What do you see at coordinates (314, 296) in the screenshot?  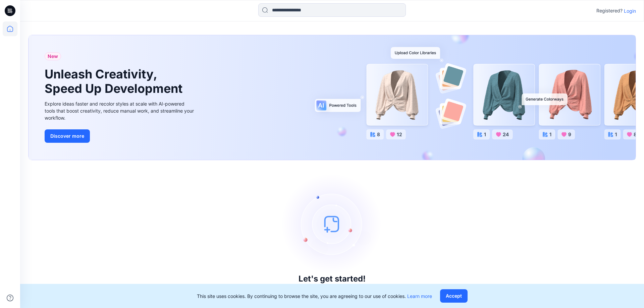 I see `p: This site uses cookies. By continuing to browse the site, you are agreeing to our use of cookies.` at bounding box center [314, 296].